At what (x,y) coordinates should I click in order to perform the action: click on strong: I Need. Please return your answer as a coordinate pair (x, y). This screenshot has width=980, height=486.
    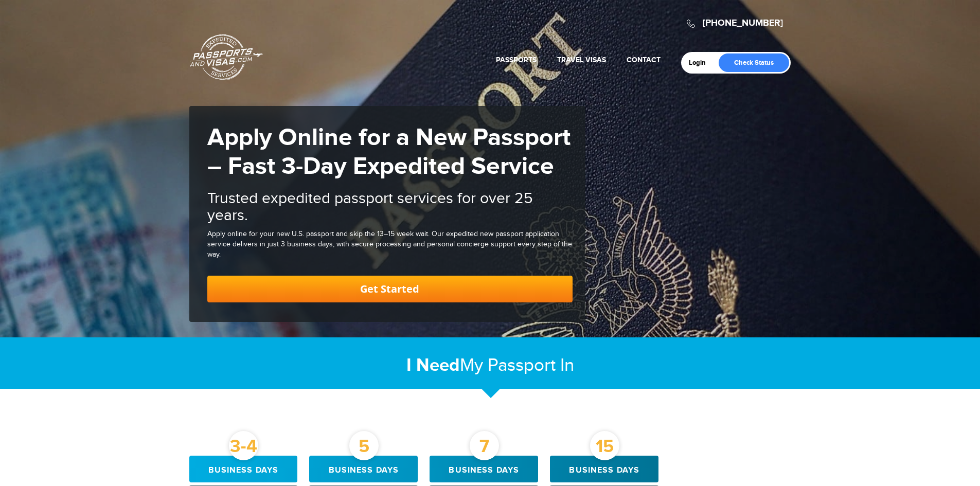
    Looking at the image, I should click on (433, 366).